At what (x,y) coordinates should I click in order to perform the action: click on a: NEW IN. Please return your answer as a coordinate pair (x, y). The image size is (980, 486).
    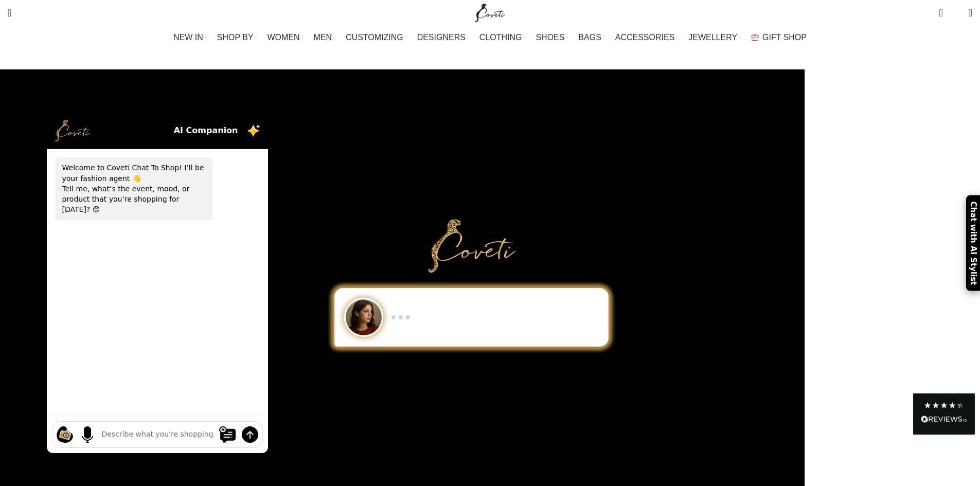
    Looking at the image, I should click on (189, 38).